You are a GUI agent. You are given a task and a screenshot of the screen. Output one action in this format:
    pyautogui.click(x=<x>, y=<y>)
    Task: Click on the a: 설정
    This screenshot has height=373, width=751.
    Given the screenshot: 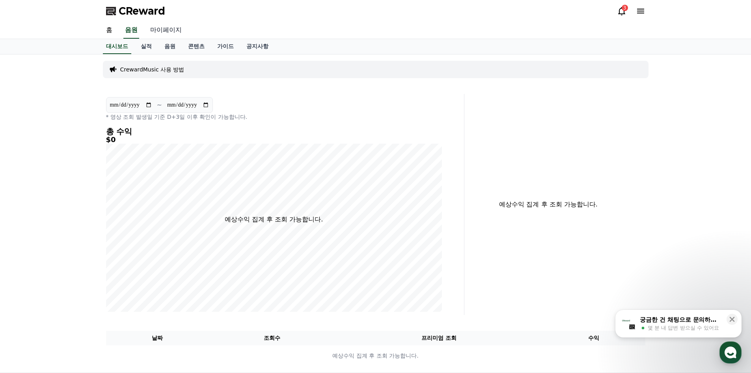 What is the action you would take?
    pyautogui.click(x=127, y=260)
    